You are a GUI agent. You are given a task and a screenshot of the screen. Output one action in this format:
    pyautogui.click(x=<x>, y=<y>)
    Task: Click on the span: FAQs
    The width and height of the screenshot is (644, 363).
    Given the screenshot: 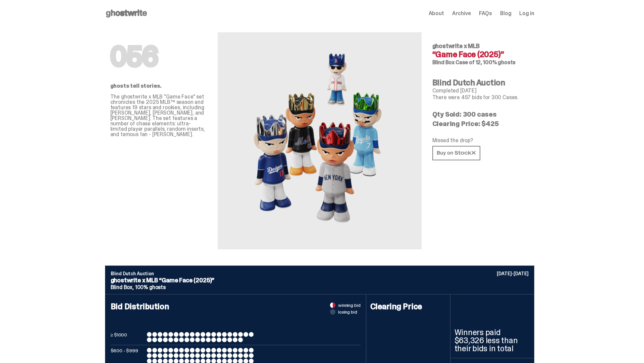 What is the action you would take?
    pyautogui.click(x=485, y=13)
    